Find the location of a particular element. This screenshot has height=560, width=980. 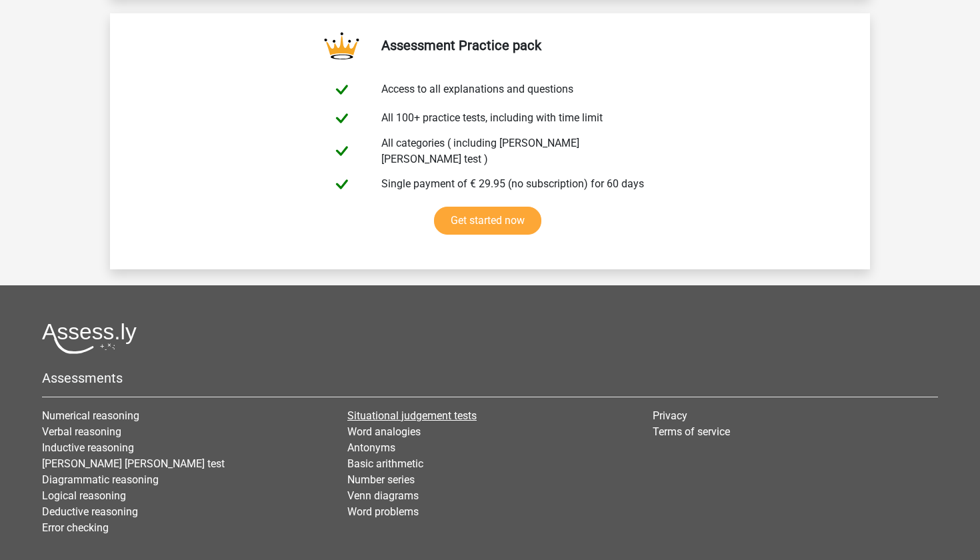

a: Privacy is located at coordinates (670, 415).